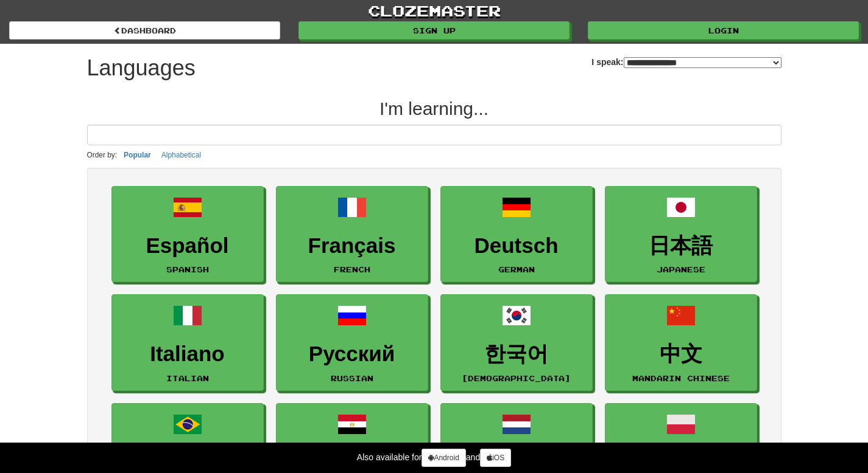  What do you see at coordinates (352, 354) in the screenshot?
I see `h3: Русский` at bounding box center [352, 354].